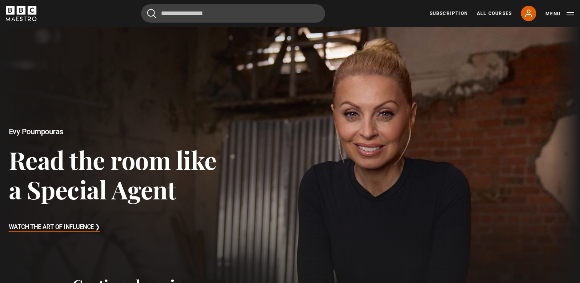 The height and width of the screenshot is (283, 580). Describe the element at coordinates (233, 13) in the screenshot. I see `input: Search` at that location.